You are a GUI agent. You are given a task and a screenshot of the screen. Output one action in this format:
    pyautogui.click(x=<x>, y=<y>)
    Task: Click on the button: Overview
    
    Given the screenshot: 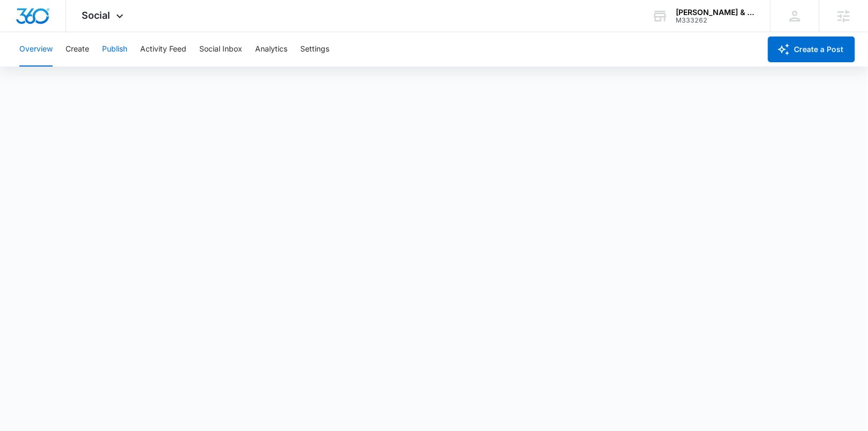 What is the action you would take?
    pyautogui.click(x=36, y=50)
    